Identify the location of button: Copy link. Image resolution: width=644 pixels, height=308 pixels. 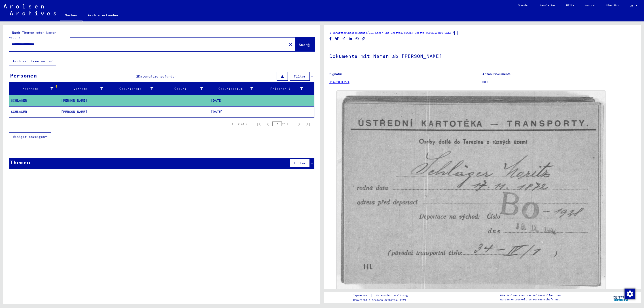
(364, 38).